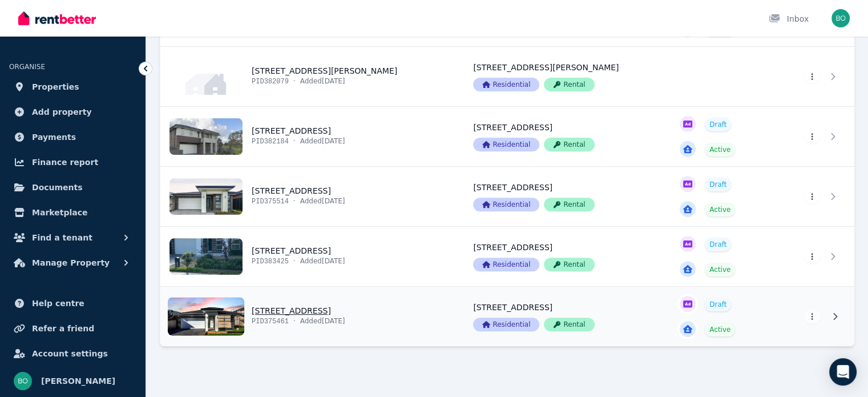  Describe the element at coordinates (73, 137) in the screenshot. I see `a: Payments` at that location.